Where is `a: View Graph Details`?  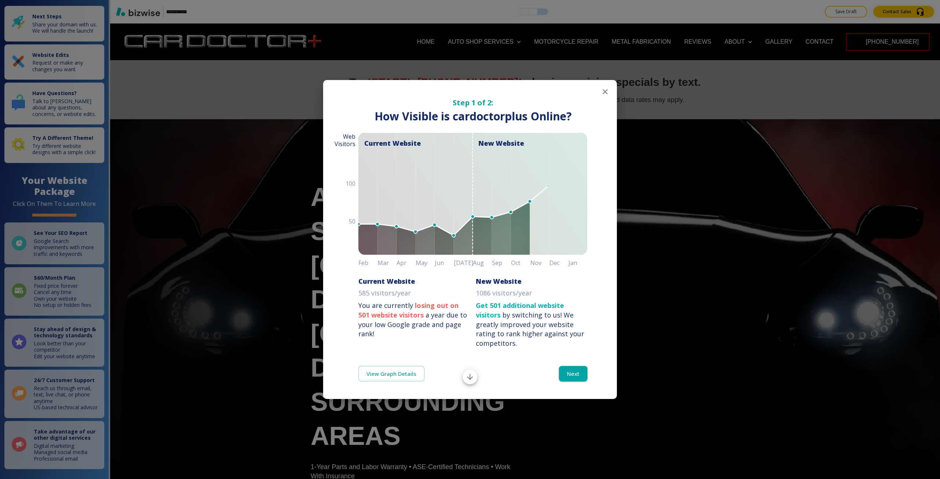 a: View Graph Details is located at coordinates (391, 374).